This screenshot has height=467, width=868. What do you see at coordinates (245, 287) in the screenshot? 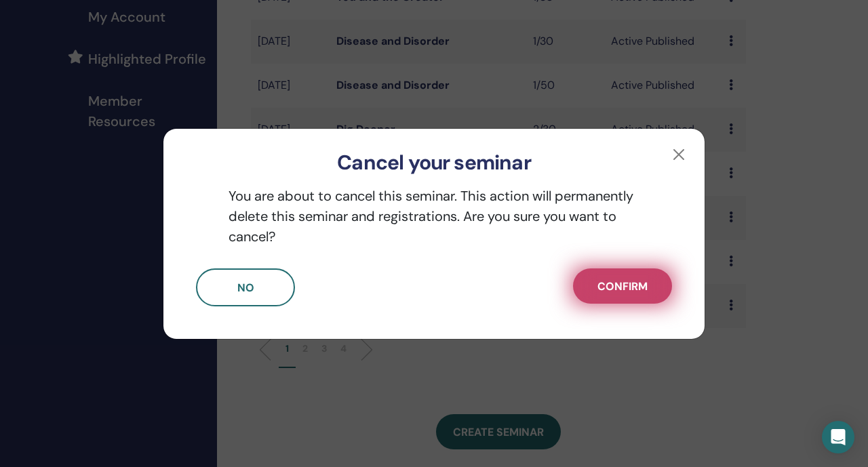
I see `span: No` at bounding box center [245, 287].